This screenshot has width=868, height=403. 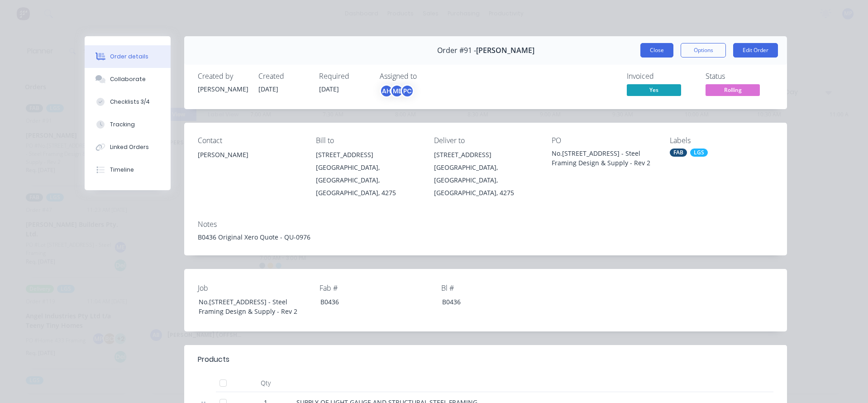 I want to click on div: Contact, so click(x=250, y=141).